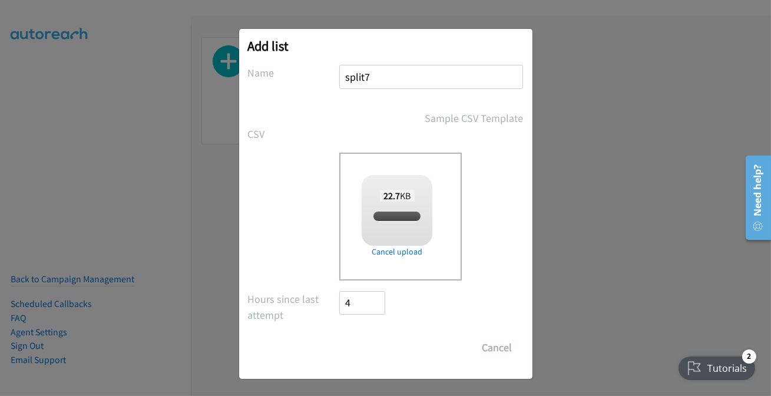  I want to click on label: Hours since last attempt, so click(294, 307).